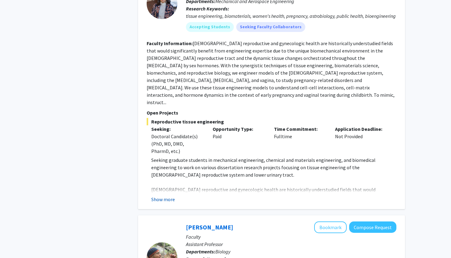 The width and height of the screenshot is (451, 258). I want to click on p: Assistant Professor, so click(291, 244).